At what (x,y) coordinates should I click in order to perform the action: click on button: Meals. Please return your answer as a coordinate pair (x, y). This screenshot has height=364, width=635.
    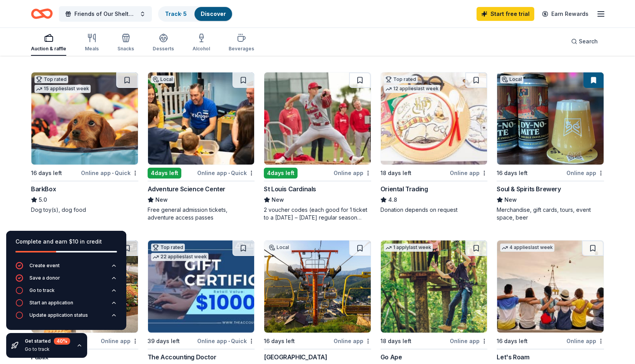
    Looking at the image, I should click on (92, 43).